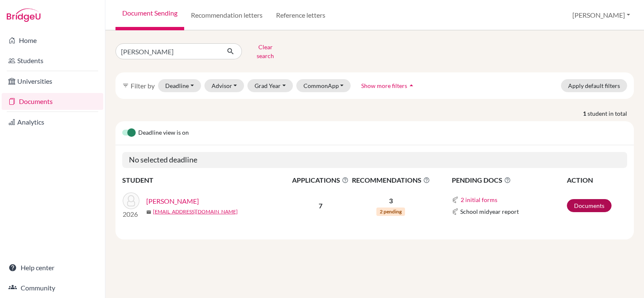 The image size is (644, 298). I want to click on a: Analytics, so click(52, 122).